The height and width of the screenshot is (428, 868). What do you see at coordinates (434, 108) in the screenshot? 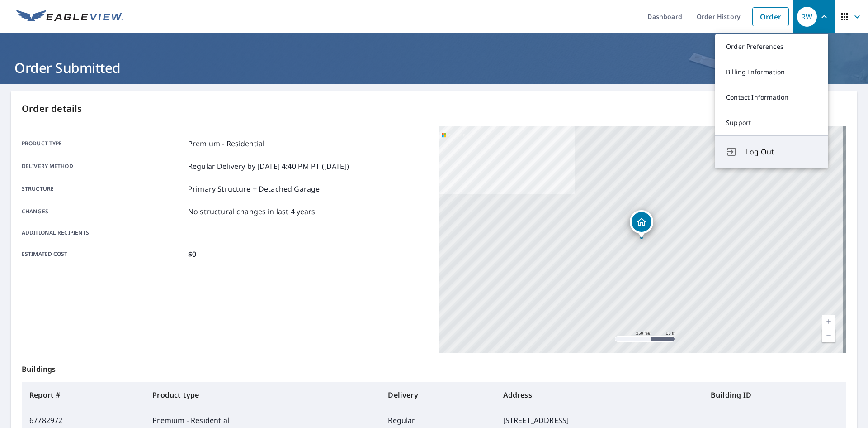
I see `p: Order details` at bounding box center [434, 108].